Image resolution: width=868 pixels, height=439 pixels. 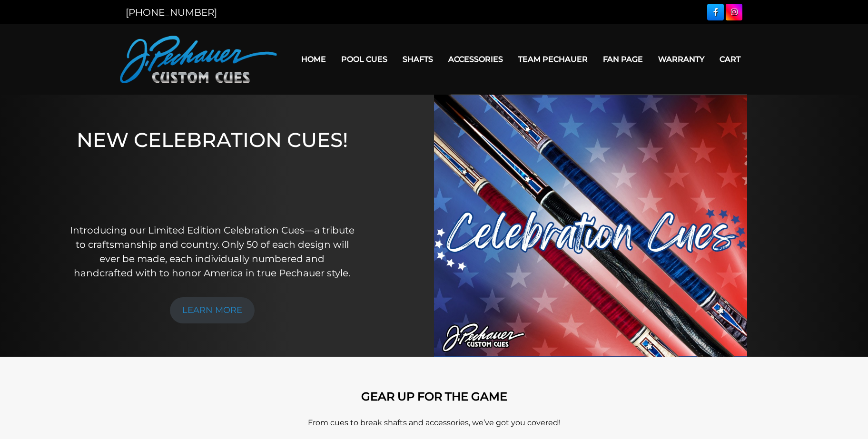 I want to click on a: Shafts, so click(x=418, y=59).